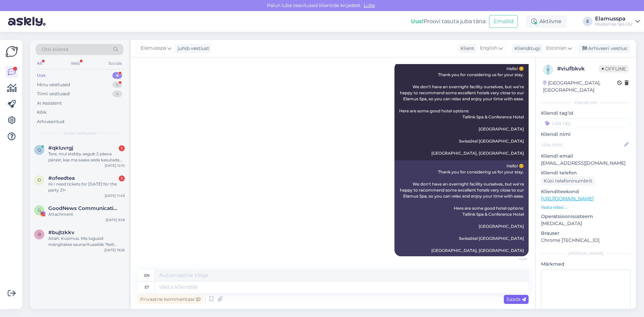  What do you see at coordinates (548, 69) in the screenshot?
I see `span: v` at bounding box center [548, 69].